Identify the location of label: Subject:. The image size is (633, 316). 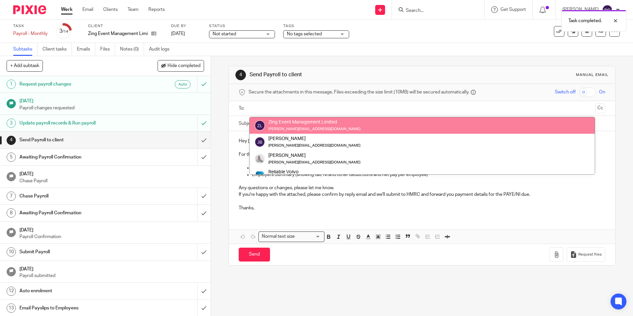
(247, 123).